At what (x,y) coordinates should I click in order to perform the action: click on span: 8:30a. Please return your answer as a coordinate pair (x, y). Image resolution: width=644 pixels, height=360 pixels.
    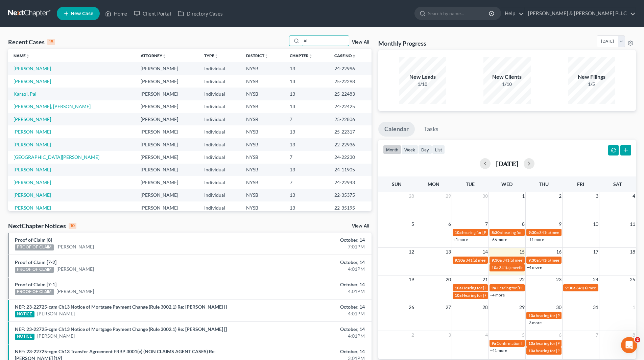
    Looking at the image, I should click on (497, 232).